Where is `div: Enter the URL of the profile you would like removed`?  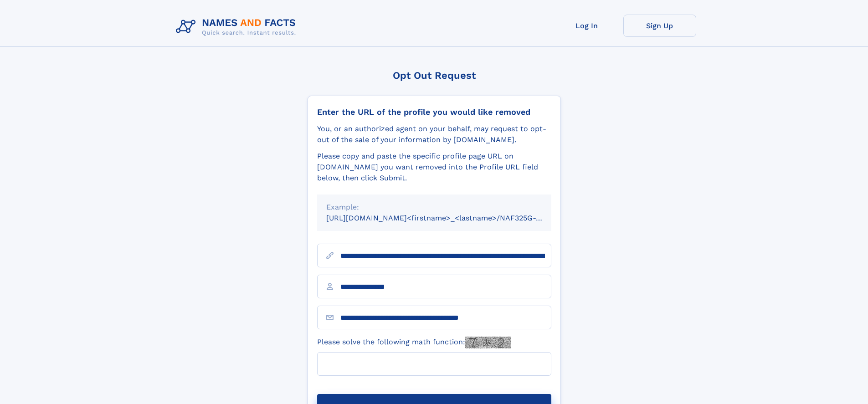 div: Enter the URL of the profile you would like removed is located at coordinates (434, 112).